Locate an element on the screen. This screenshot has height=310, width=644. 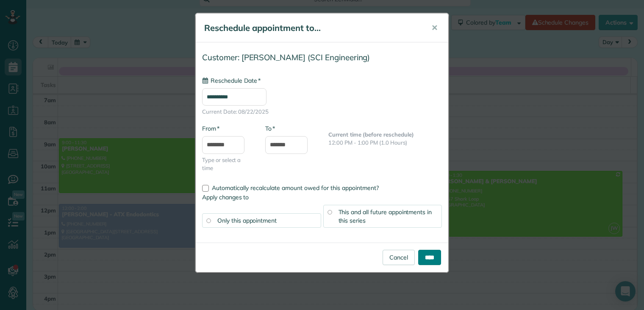
span: Current Date: 08/22/2025 is located at coordinates (322, 112).